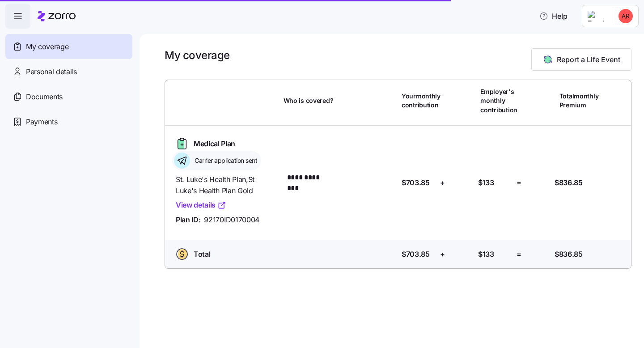  Describe the element at coordinates (197, 55) in the screenshot. I see `h1: My coverage` at that location.